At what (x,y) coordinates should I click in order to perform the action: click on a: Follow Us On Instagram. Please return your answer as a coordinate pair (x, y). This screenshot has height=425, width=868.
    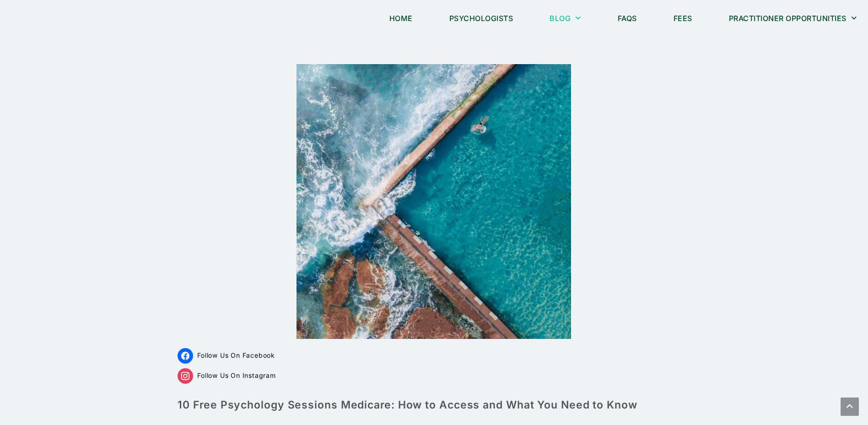
    Looking at the image, I should click on (227, 375).